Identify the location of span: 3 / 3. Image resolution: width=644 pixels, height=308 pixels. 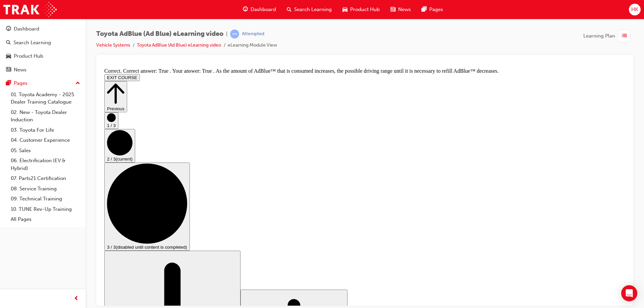
(10, 181).